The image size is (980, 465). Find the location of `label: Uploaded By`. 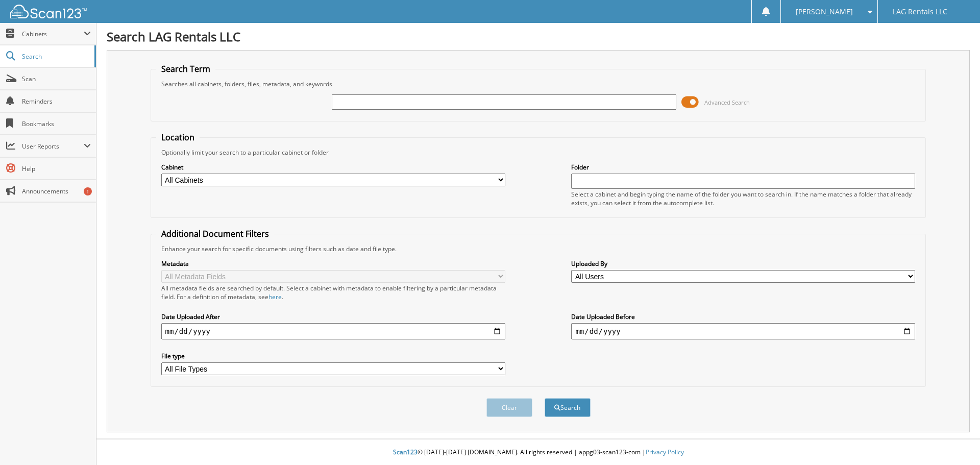

label: Uploaded By is located at coordinates (743, 263).